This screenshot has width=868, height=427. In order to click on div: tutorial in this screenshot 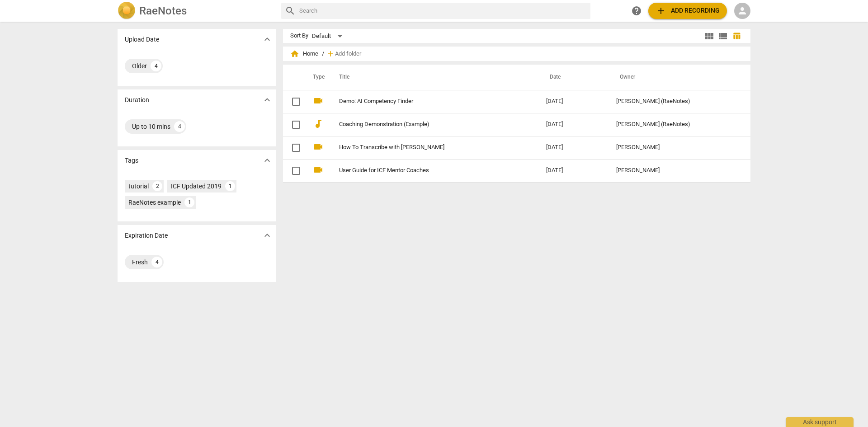, I will do `click(138, 186)`.